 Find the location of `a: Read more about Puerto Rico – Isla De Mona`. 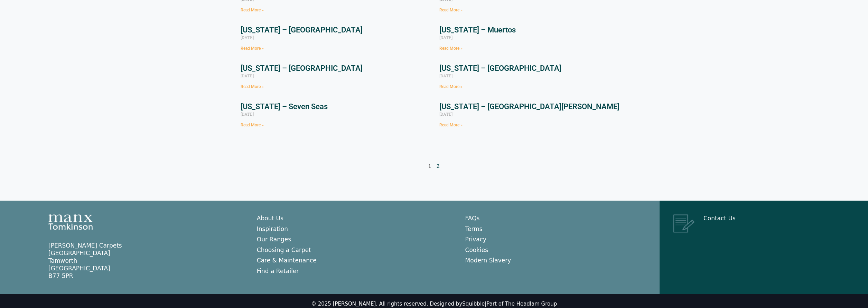

a: Read more about Puerto Rico – Isla De Mona is located at coordinates (451, 10).